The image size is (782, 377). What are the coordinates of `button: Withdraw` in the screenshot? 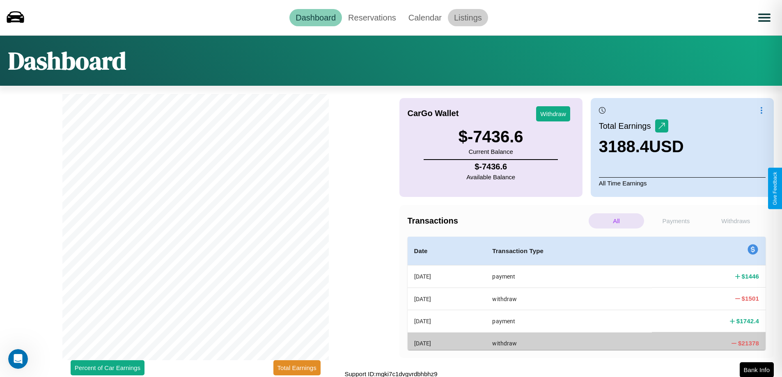 It's located at (553, 114).